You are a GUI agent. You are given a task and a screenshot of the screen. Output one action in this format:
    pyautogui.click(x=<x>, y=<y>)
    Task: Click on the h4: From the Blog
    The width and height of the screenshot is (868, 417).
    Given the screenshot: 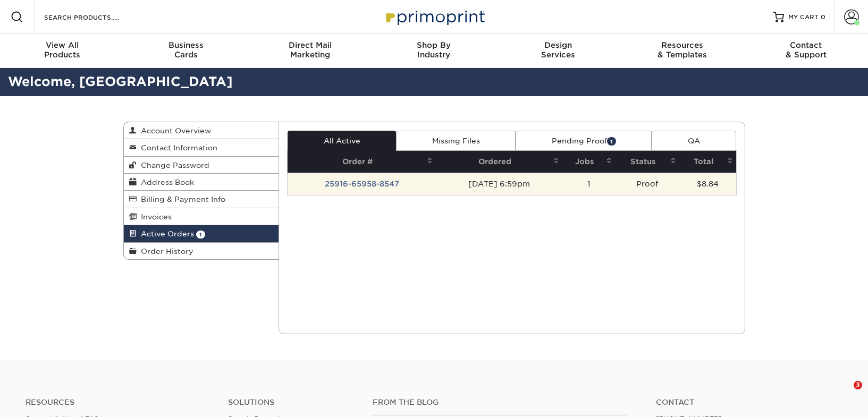 What is the action you would take?
    pyautogui.click(x=500, y=402)
    